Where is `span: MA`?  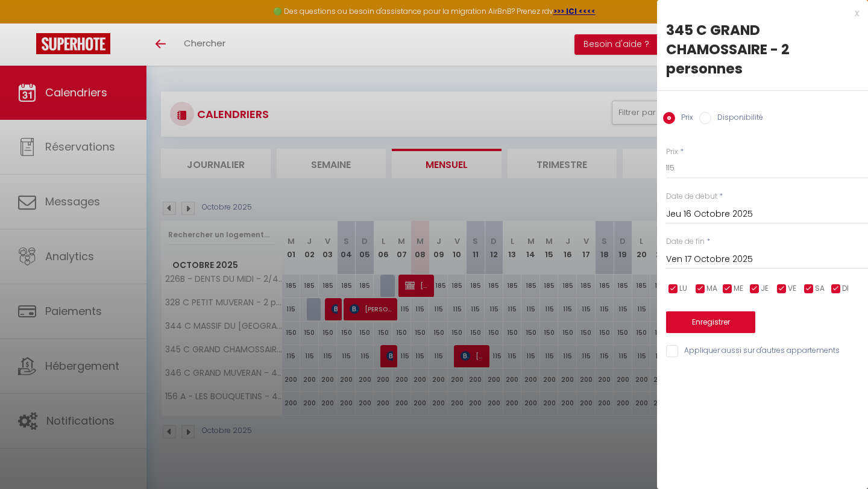
span: MA is located at coordinates (711, 288).